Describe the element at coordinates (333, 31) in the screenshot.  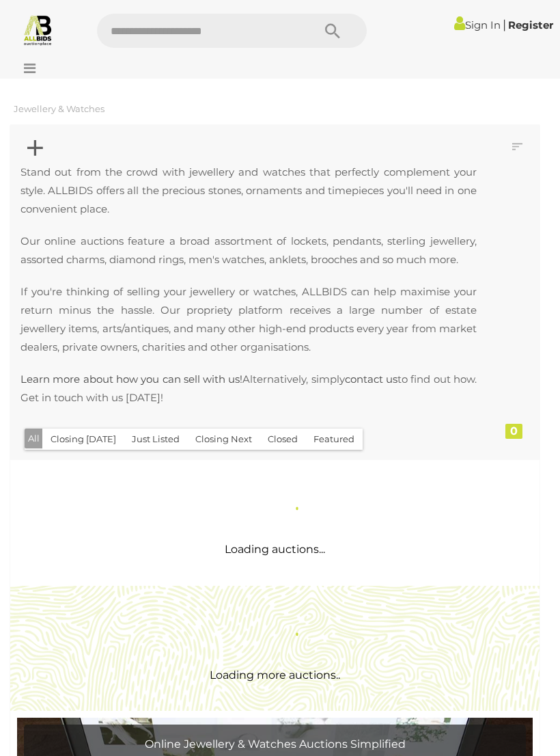
I see `button: Search` at that location.